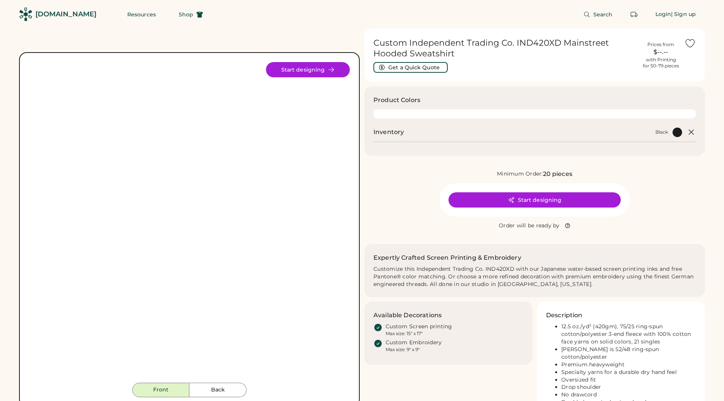  Describe the element at coordinates (629, 373) in the screenshot. I see `li: Specialty yarns for a durable dry hand feel` at that location.